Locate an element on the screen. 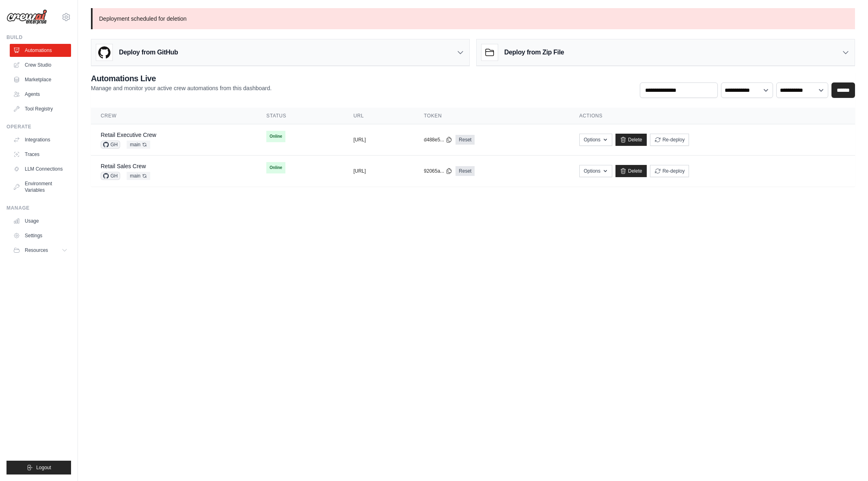 Image resolution: width=868 pixels, height=481 pixels. a: Retail Executive Crew is located at coordinates (128, 135).